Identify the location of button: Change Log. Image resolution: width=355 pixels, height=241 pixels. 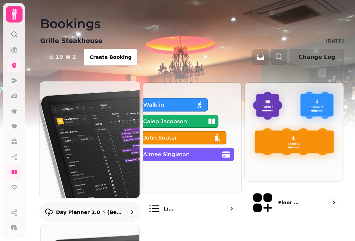
(317, 57).